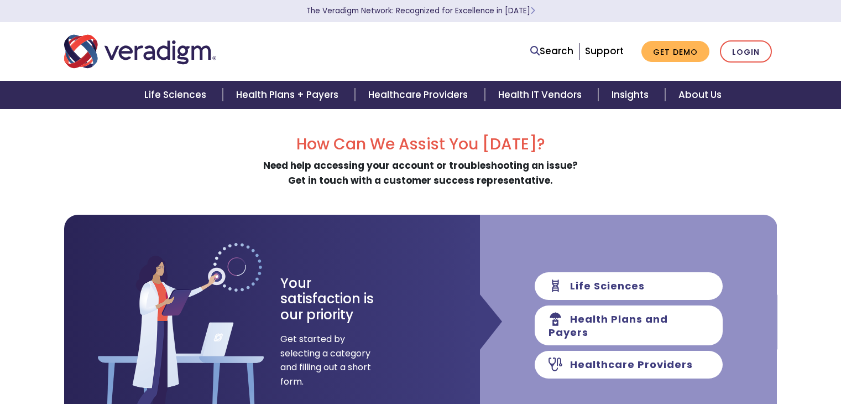 The height and width of the screenshot is (404, 841). Describe the element at coordinates (700, 95) in the screenshot. I see `a: About Us` at that location.